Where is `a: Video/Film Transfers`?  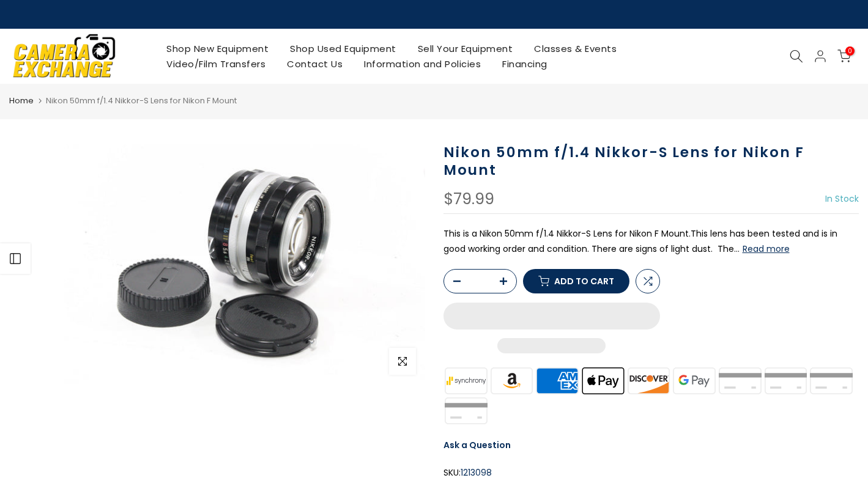
a: Video/Film Transfers is located at coordinates (216, 64).